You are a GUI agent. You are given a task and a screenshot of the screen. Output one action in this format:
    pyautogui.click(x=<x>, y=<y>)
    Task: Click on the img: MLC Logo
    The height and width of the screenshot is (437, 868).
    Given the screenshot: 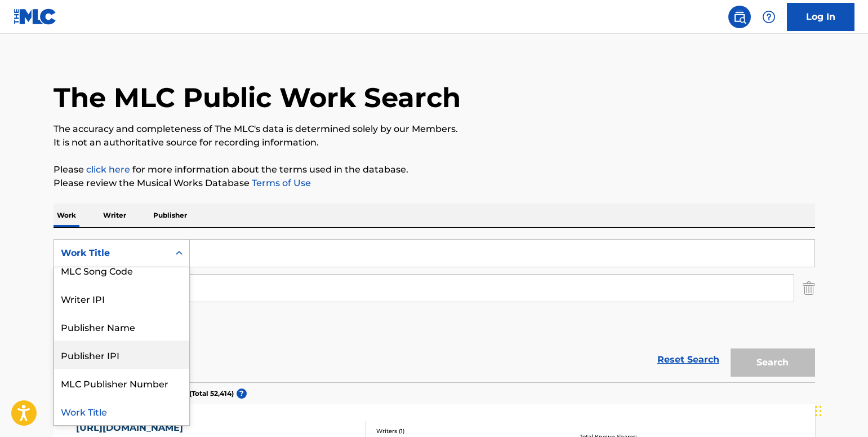 What is the action you would take?
    pyautogui.click(x=35, y=16)
    